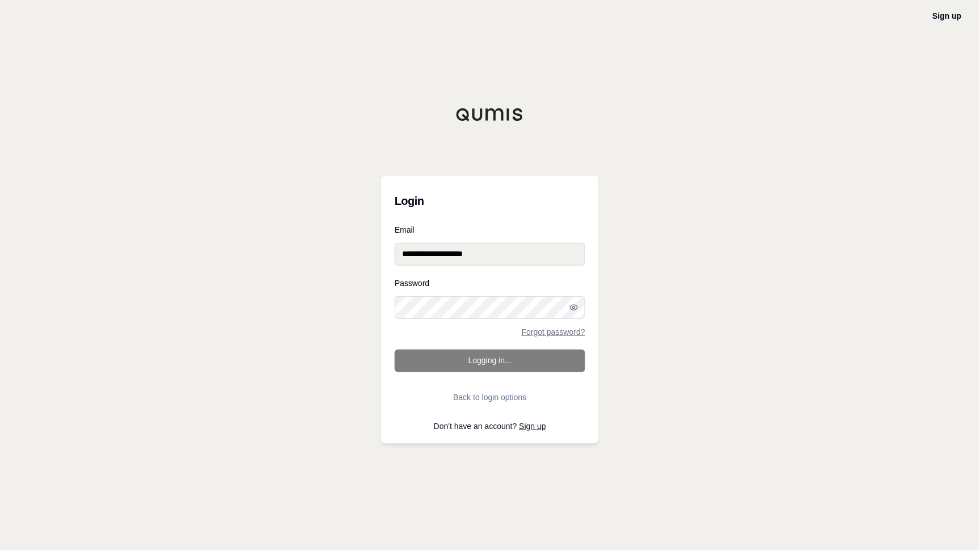 This screenshot has width=980, height=551. What do you see at coordinates (490, 115) in the screenshot?
I see `img: Qumis` at bounding box center [490, 115].